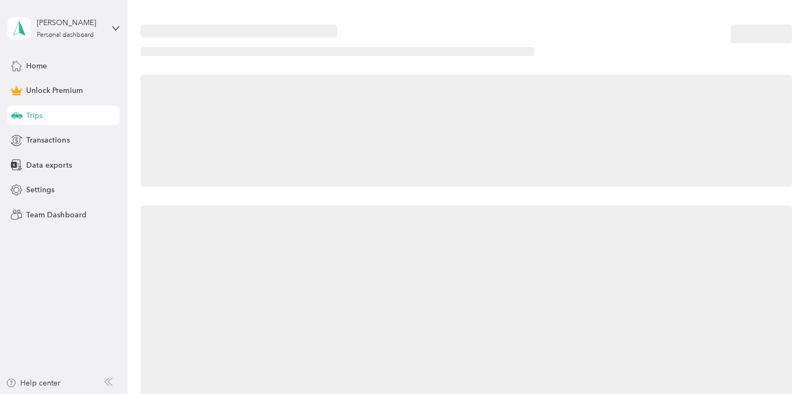  What do you see at coordinates (48, 140) in the screenshot?
I see `span: Transactions` at bounding box center [48, 140].